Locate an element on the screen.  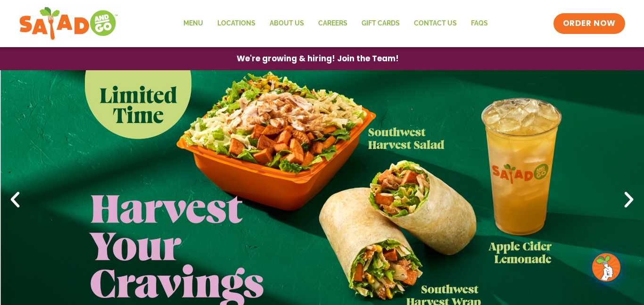
a: Contact Us is located at coordinates (435, 24).